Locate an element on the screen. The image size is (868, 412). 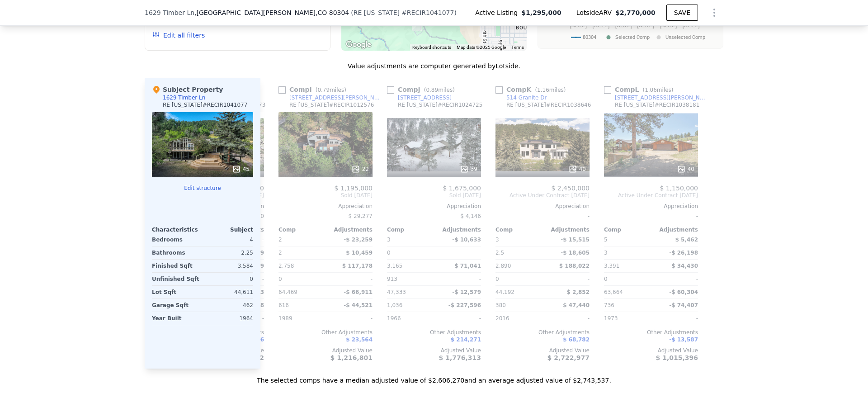
span: 64,469 is located at coordinates (288, 292).